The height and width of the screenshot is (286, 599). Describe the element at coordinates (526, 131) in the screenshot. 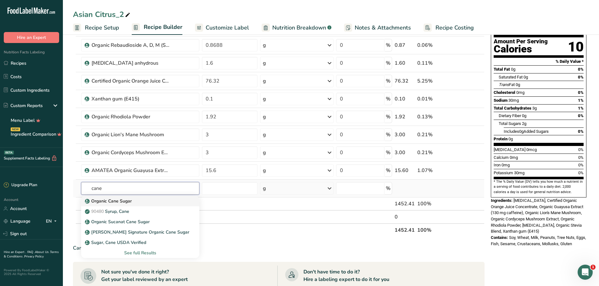

I see `span: Includes Added Sugars` at that location.